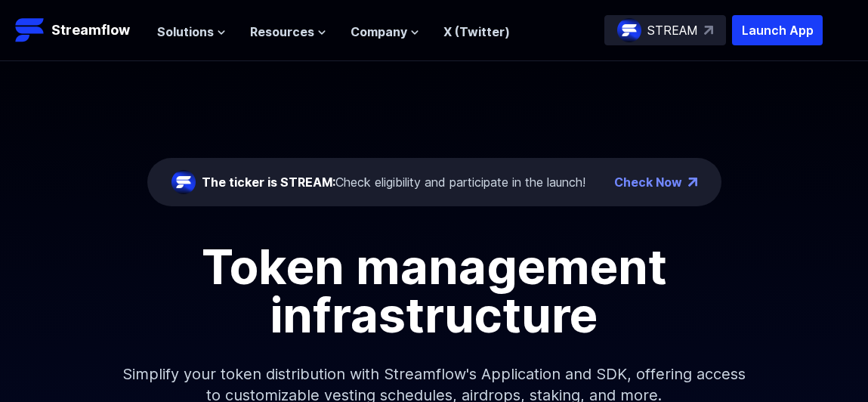 The image size is (868, 402). What do you see at coordinates (648, 182) in the screenshot?
I see `a: Check Now` at bounding box center [648, 182].